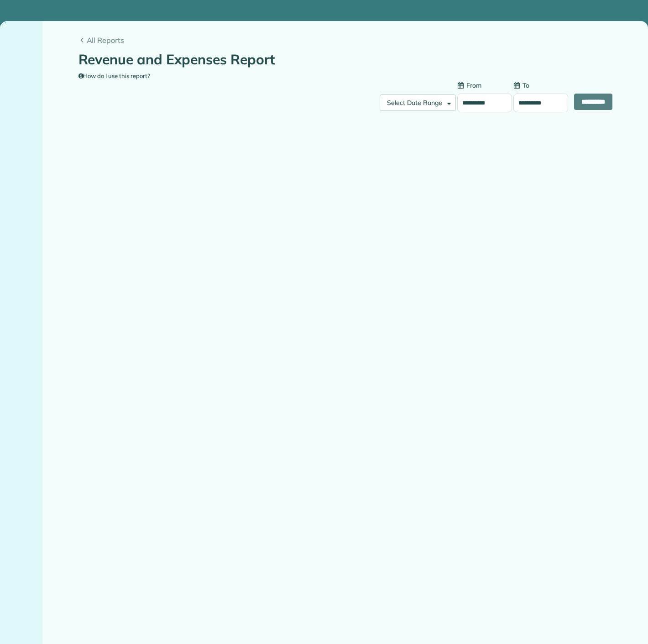 The height and width of the screenshot is (644, 648). Describe the element at coordinates (414, 103) in the screenshot. I see `span: Select Date Range` at that location.